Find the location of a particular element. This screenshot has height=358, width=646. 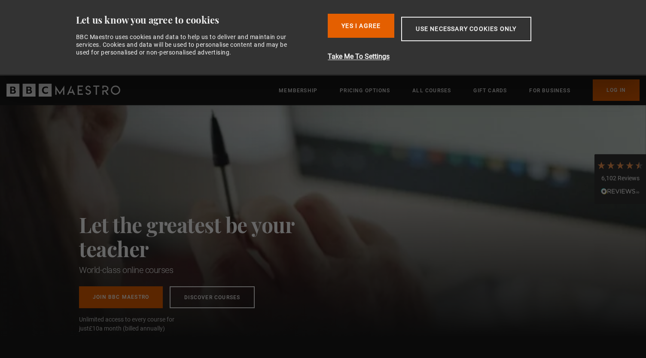

a: Membership is located at coordinates (298, 91).